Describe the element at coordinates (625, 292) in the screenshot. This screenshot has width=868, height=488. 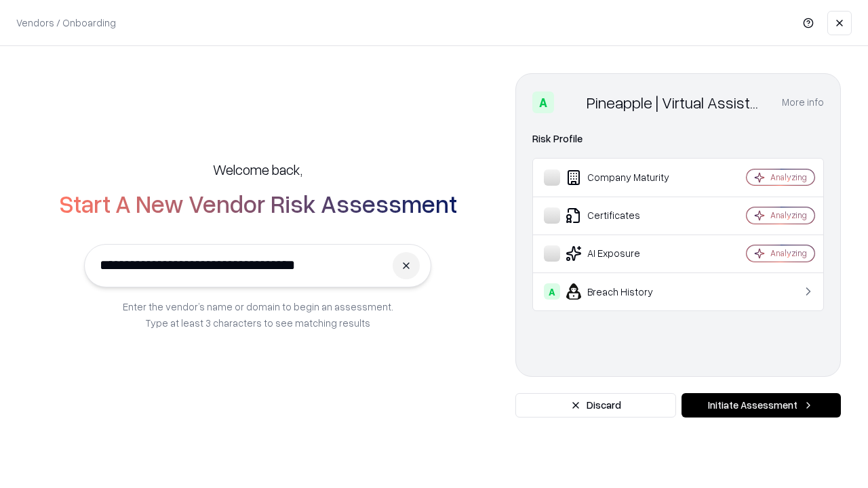
I see `div: Breach History` at that location.